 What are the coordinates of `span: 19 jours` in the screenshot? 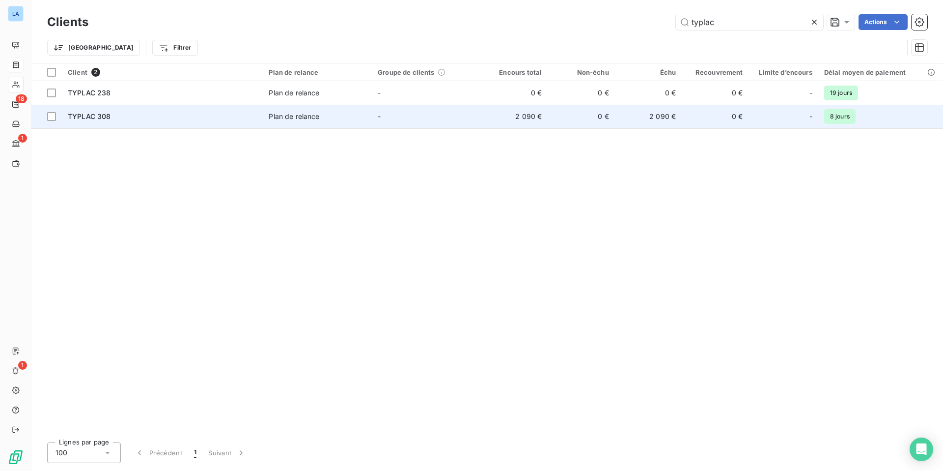 It's located at (841, 93).